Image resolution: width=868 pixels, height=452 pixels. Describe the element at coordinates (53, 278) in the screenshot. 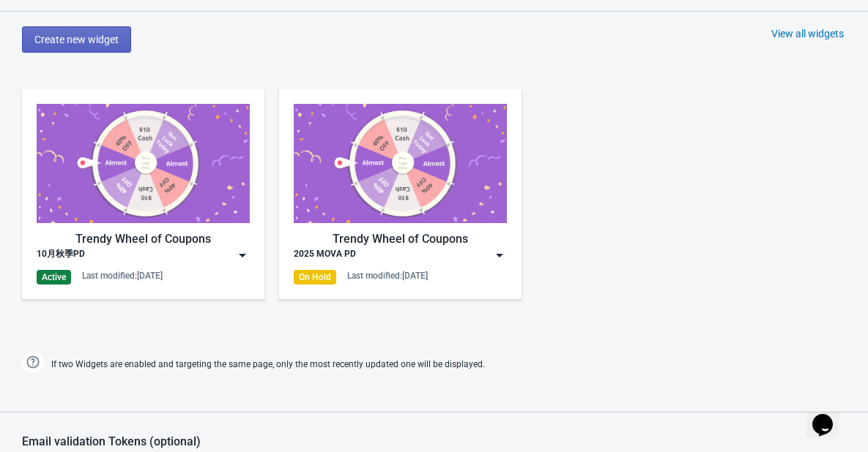

I see `div: Active` at that location.